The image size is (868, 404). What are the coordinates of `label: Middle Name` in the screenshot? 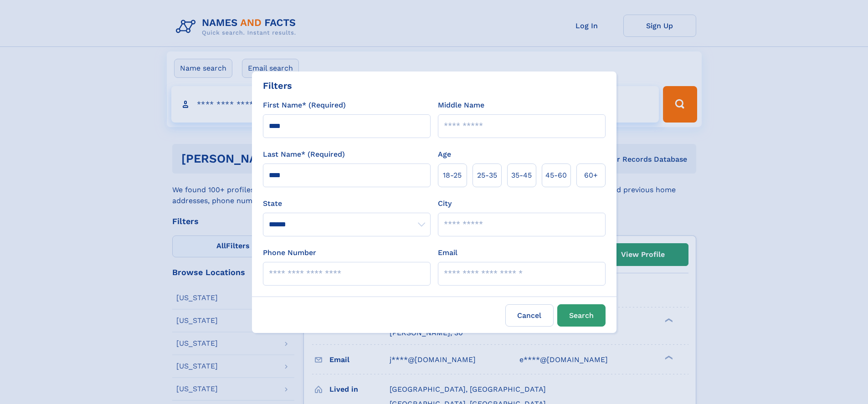 It's located at (461, 105).